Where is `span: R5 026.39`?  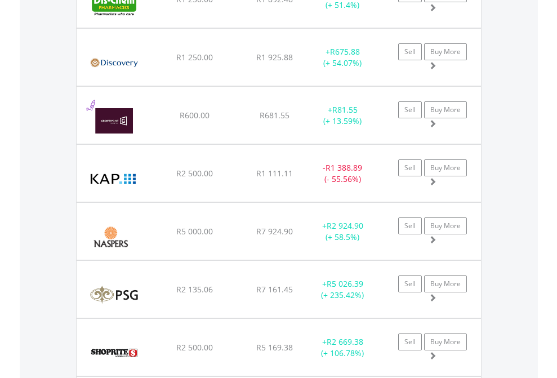 span: R5 026.39 is located at coordinates (345, 283).